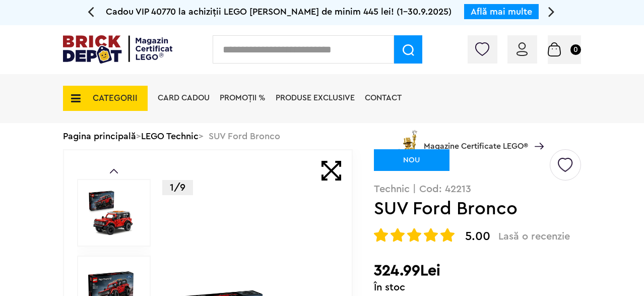 The image size is (644, 296). What do you see at coordinates (114, 171) in the screenshot?
I see `a: Prev` at bounding box center [114, 171].